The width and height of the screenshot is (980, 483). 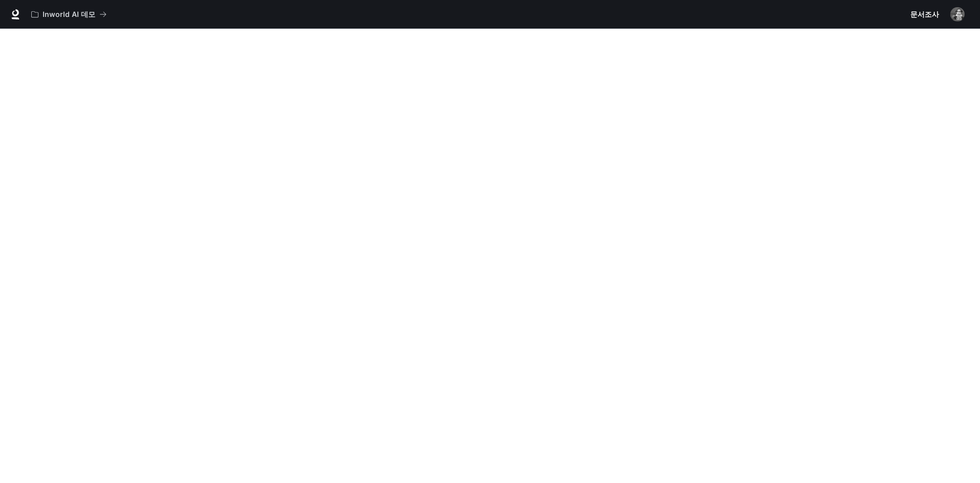 What do you see at coordinates (957, 14) in the screenshot?
I see `img: 사용자 아바타` at bounding box center [957, 14].